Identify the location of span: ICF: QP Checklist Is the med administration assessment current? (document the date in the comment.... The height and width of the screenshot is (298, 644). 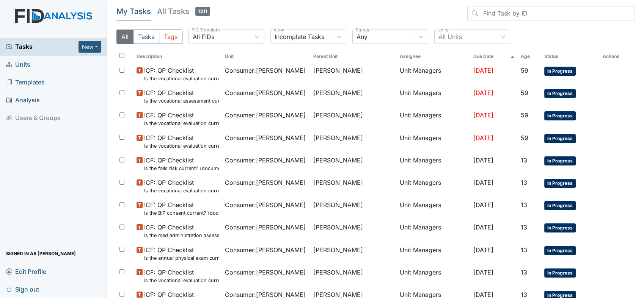
(181, 231).